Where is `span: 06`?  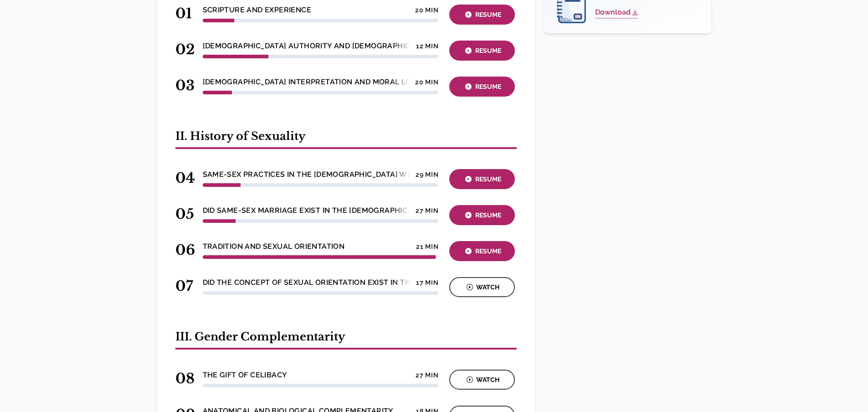 span: 06 is located at coordinates (184, 250).